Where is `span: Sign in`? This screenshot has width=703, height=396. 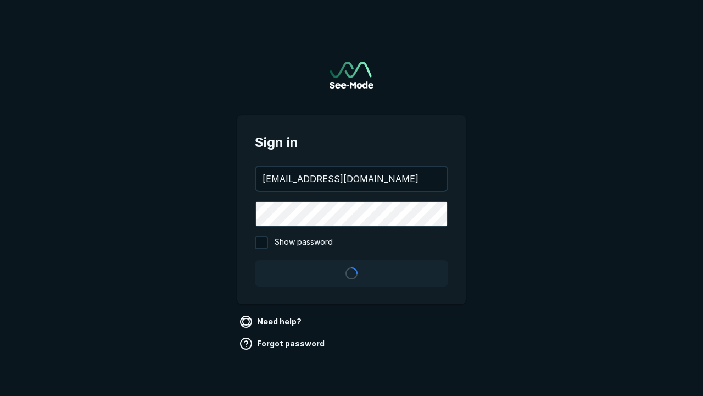
span: Sign in is located at coordinates (352, 142).